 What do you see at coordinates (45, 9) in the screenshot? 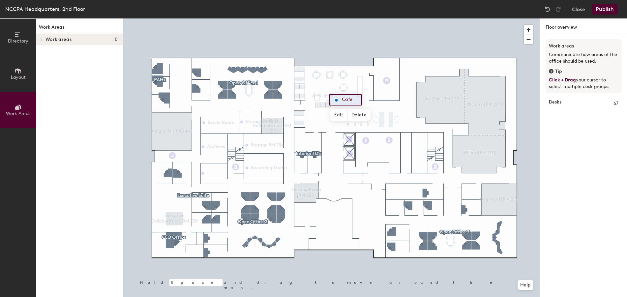
I see `div: NCCPA Headquarters, 2nd Floor` at bounding box center [45, 9].